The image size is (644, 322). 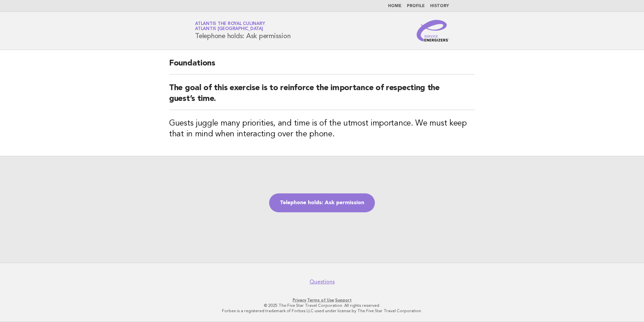 I want to click on p: Forbes is a registered trademark of Forbes LLC used under license by The Five Star Travel Corpora..., so click(x=322, y=311).